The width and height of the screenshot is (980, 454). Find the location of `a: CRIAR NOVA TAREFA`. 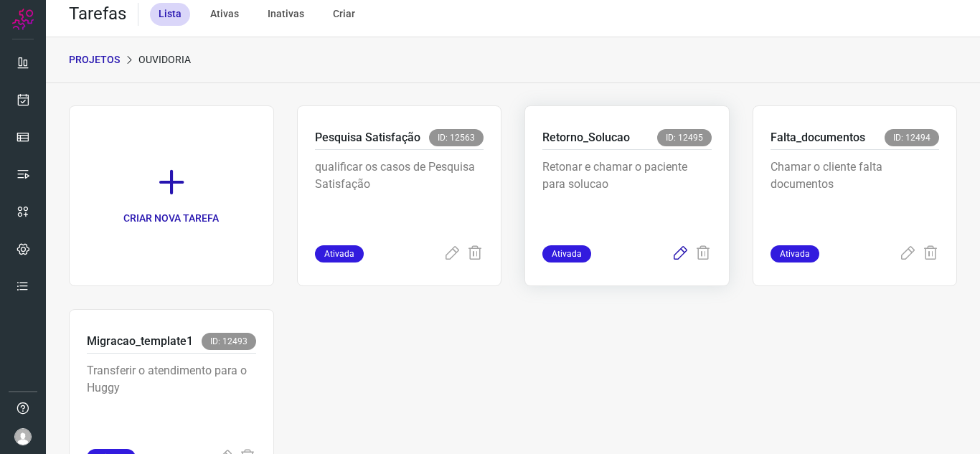

a: CRIAR NOVA TAREFA is located at coordinates (172, 196).